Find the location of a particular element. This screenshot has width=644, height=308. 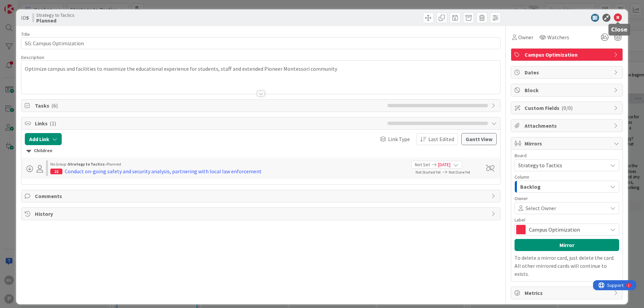

span: History is located at coordinates (261, 214).